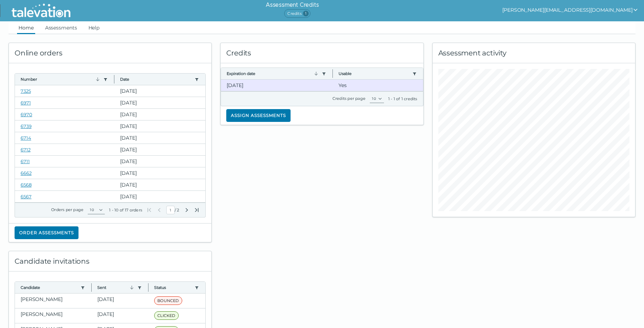  What do you see at coordinates (159, 210) in the screenshot?
I see `button: Previous Page` at bounding box center [159, 210].